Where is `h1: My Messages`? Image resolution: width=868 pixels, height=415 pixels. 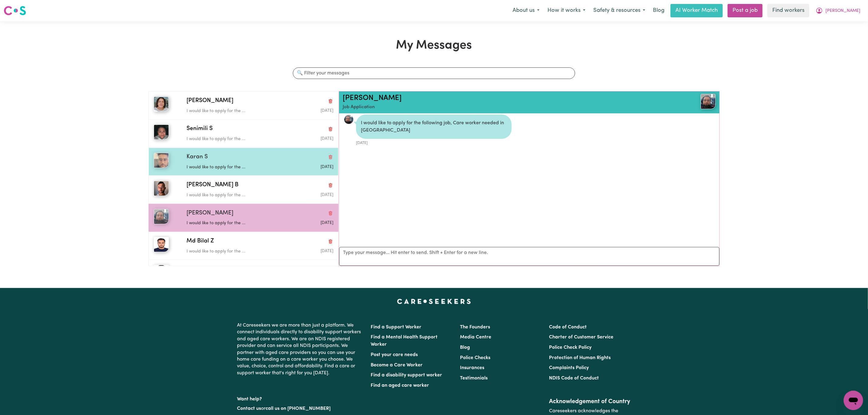 h1: My Messages is located at coordinates (434, 46).